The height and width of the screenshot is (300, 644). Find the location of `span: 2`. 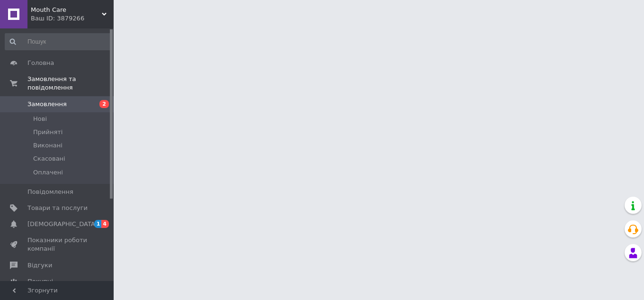

span: 2 is located at coordinates (104, 104).